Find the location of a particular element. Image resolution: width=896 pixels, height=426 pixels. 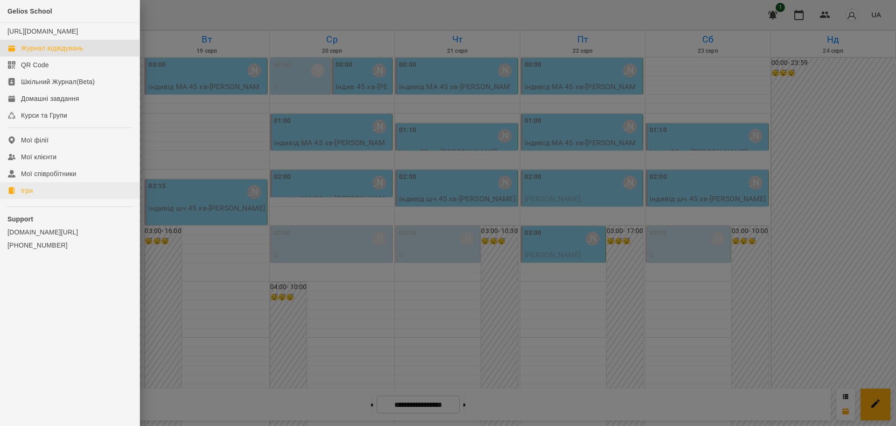

div: Мої співробітники is located at coordinates (49, 174).